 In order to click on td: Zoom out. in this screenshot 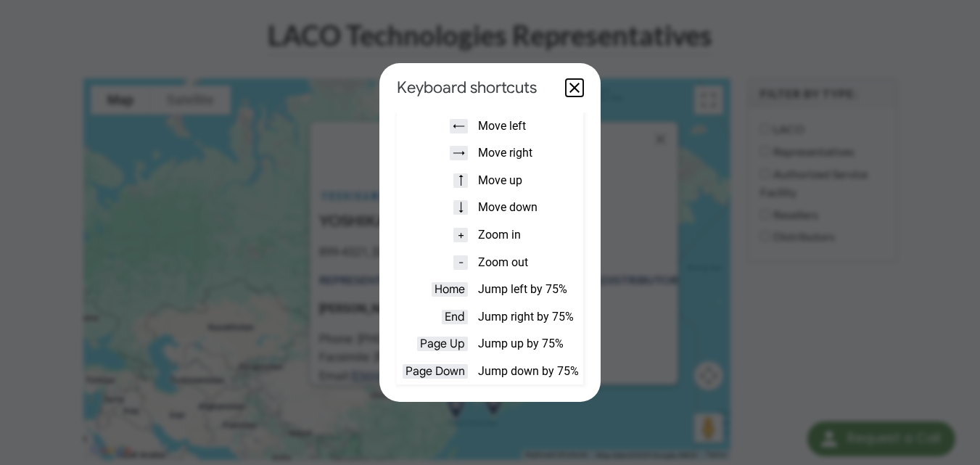, I will do `click(528, 262)`.